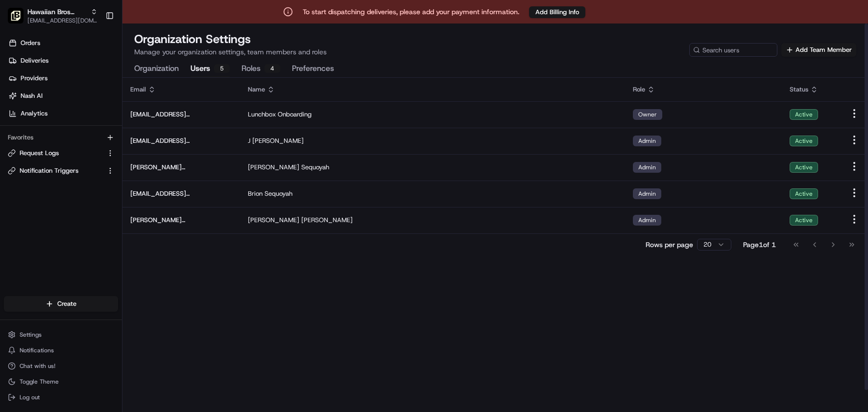 This screenshot has width=868, height=412. What do you see at coordinates (557, 12) in the screenshot?
I see `a: Add Billing Info` at bounding box center [557, 12].